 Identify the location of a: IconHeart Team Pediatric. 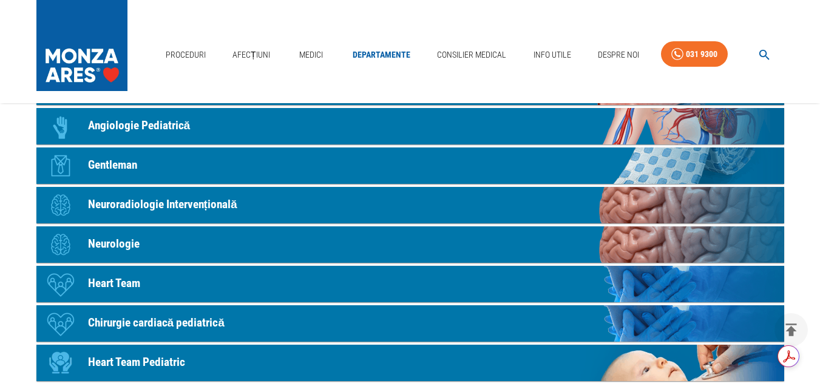
(410, 363).